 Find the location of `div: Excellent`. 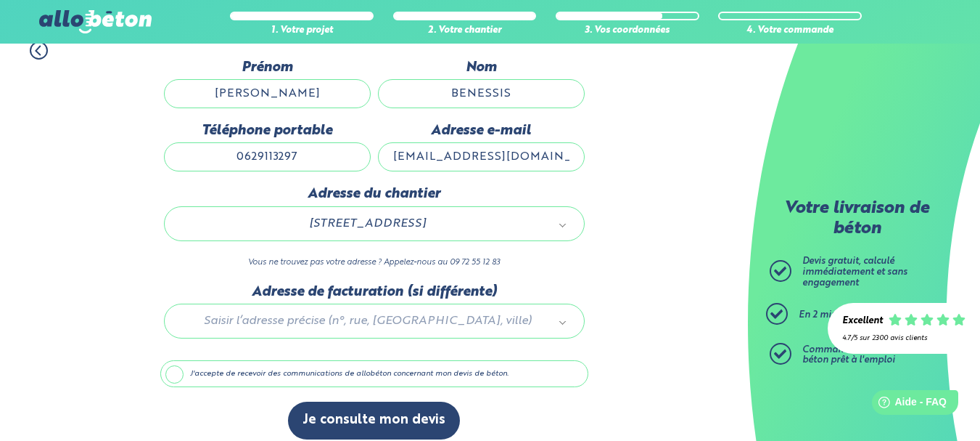

div: Excellent is located at coordinates (862, 321).